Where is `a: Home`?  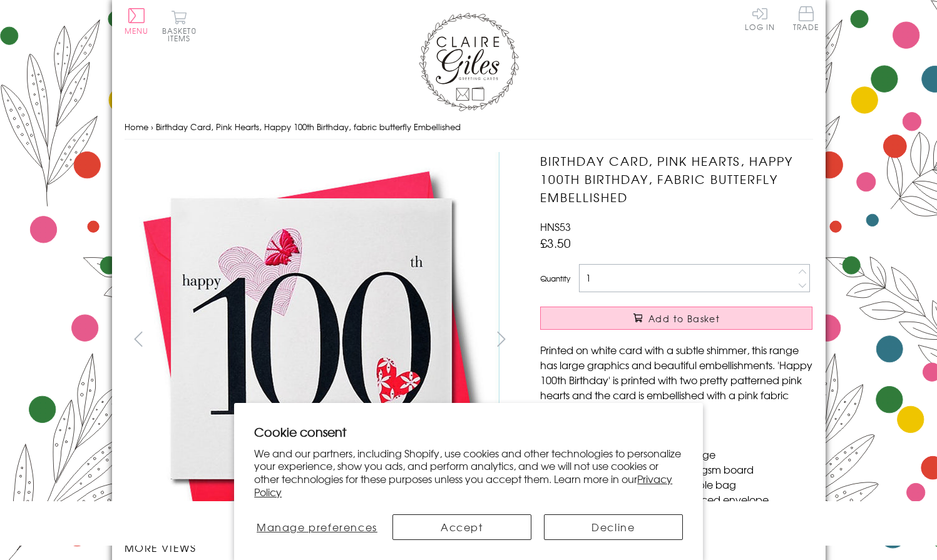
a: Home is located at coordinates (137, 127).